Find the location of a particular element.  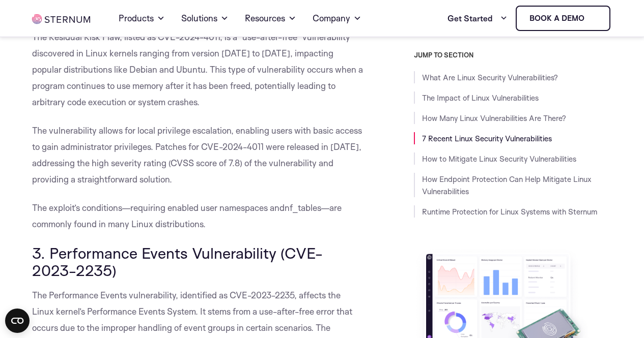

span: nf_tables is located at coordinates (302, 208).